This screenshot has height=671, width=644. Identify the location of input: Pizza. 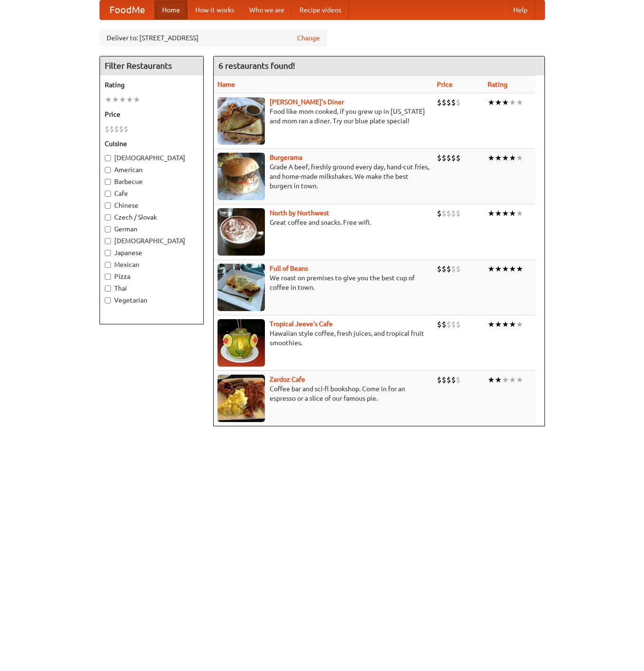
(107, 276).